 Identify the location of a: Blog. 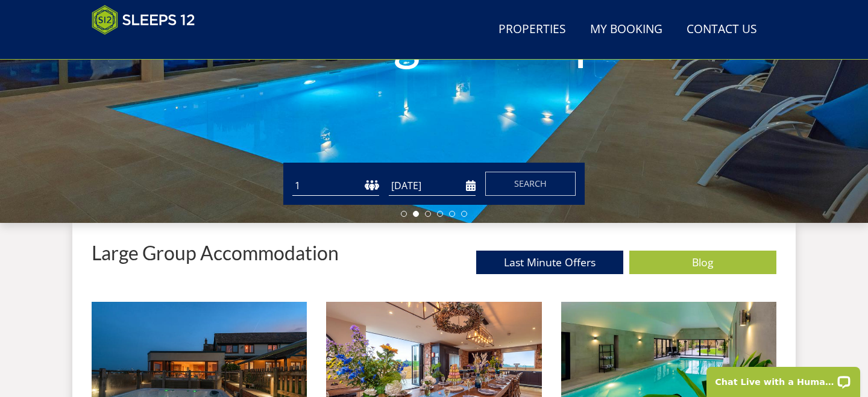
(703, 262).